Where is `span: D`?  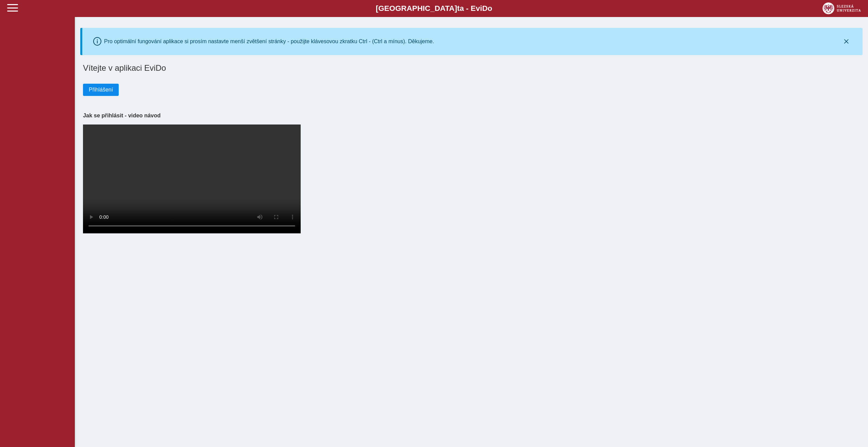 span: D is located at coordinates (484, 8).